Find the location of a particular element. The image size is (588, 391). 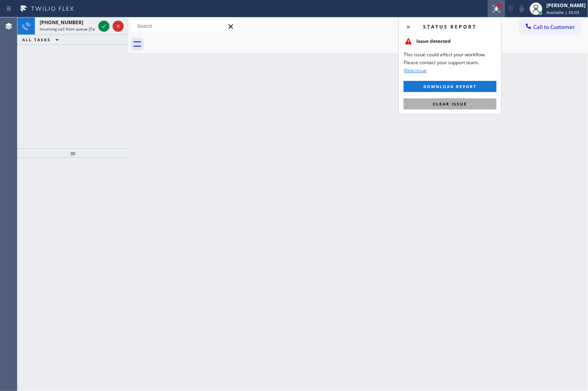

button: Accept is located at coordinates (104, 26).